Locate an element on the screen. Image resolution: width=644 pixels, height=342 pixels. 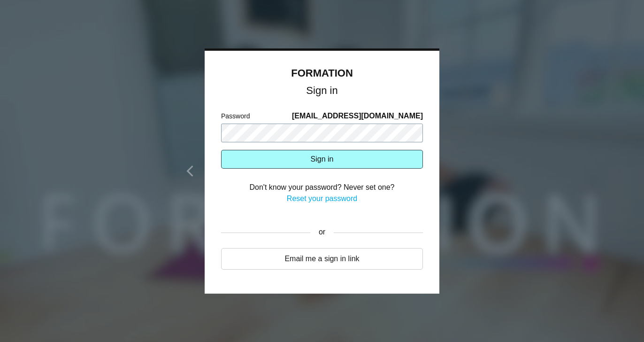
label: Password is located at coordinates (235, 116).